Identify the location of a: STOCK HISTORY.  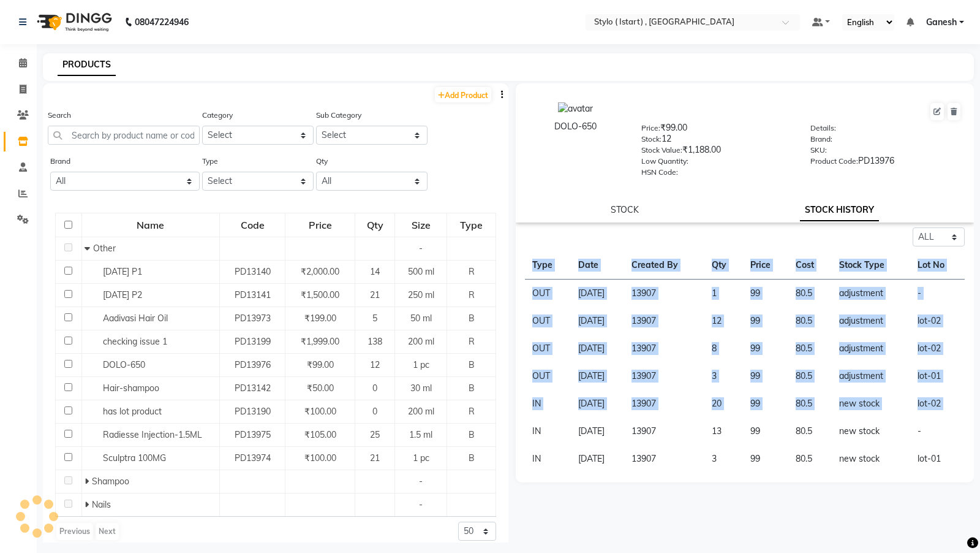
(839, 210).